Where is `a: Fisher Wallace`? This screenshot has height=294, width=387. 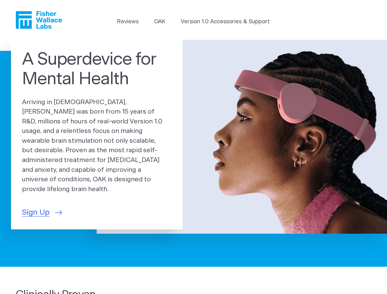
a: Fisher Wallace is located at coordinates (39, 20).